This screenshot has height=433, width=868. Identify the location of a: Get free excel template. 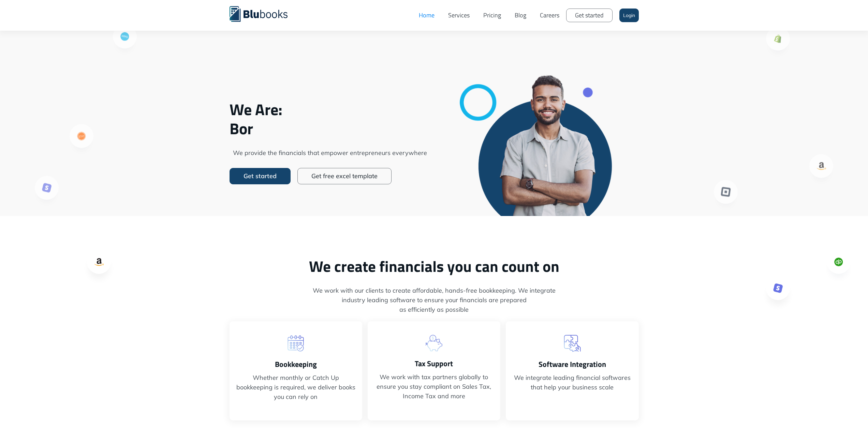
(345, 176).